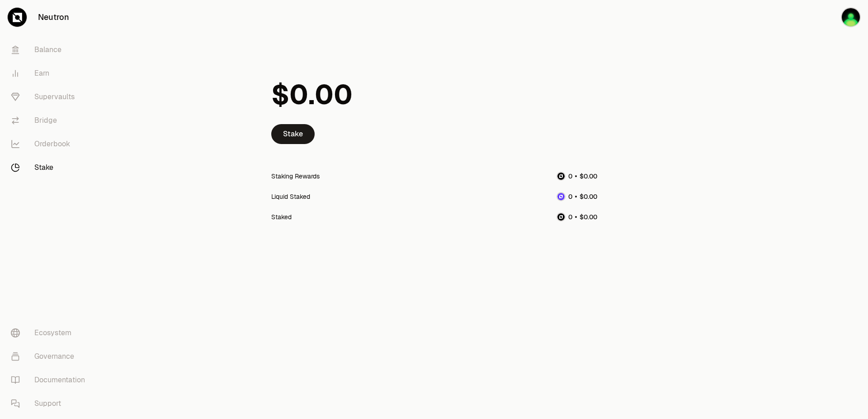 The height and width of the screenshot is (419, 868). Describe the element at coordinates (295, 176) in the screenshot. I see `div: Staking Rewards` at that location.